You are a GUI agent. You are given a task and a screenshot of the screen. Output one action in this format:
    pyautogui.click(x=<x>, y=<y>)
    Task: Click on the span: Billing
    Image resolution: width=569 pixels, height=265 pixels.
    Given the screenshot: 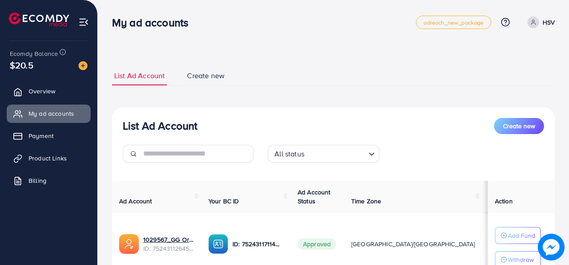 What is the action you would take?
    pyautogui.click(x=37, y=180)
    